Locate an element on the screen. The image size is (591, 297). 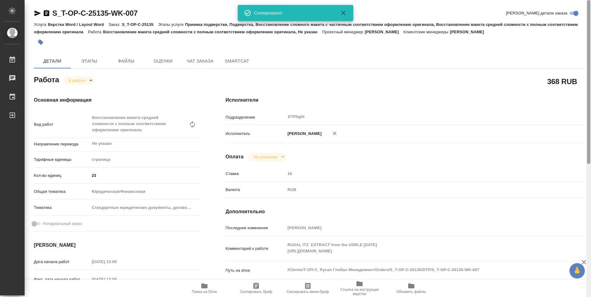
div: RUB is located at coordinates (420, 190).